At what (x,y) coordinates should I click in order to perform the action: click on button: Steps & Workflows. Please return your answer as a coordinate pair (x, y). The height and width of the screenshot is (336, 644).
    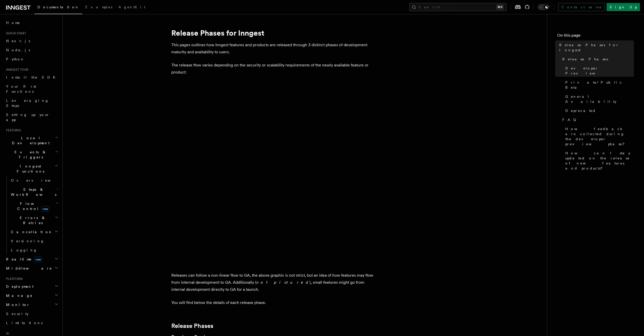
    Looking at the image, I should click on (34, 192).